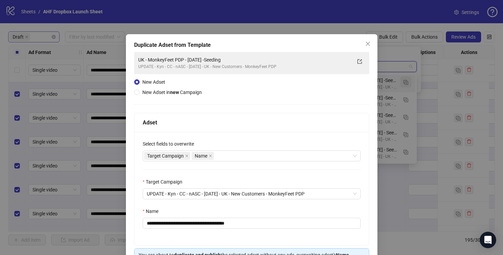 This screenshot has width=503, height=255. What do you see at coordinates (368, 44) in the screenshot?
I see `button: Close` at bounding box center [368, 44].